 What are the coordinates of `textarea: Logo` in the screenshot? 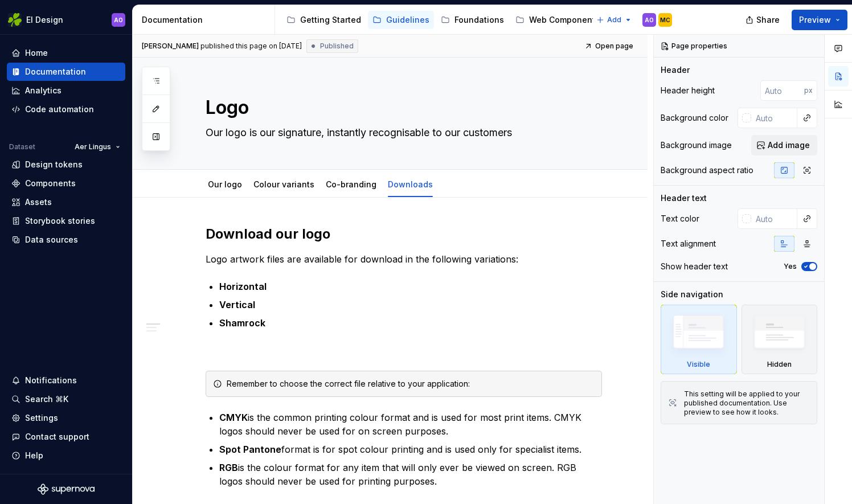 It's located at (401, 108).